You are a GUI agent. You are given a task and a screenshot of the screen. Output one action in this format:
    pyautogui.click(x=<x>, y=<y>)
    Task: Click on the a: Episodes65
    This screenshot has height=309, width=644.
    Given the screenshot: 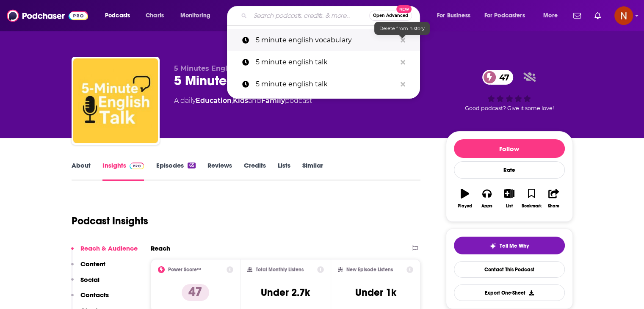 What is the action you would take?
    pyautogui.click(x=175, y=171)
    